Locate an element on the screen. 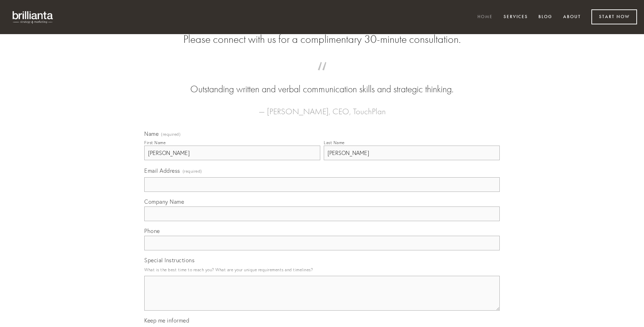 This screenshot has height=327, width=644. div: Last Name is located at coordinates (334, 143).